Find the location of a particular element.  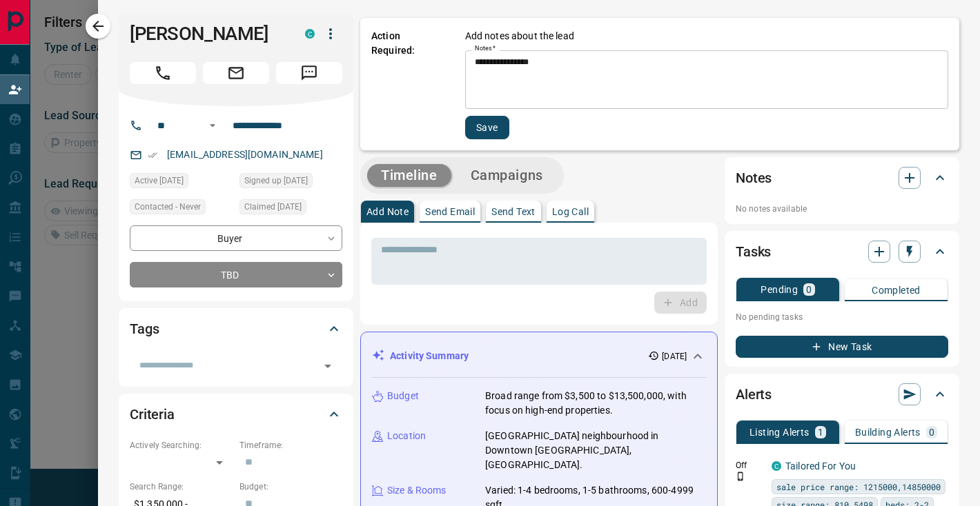

svg: Push Notification Only is located at coordinates (741, 477).